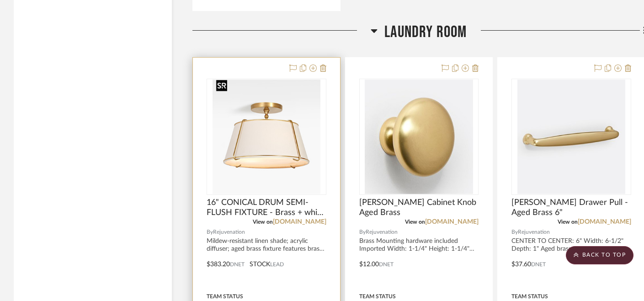 The height and width of the screenshot is (301, 644). What do you see at coordinates (267, 208) in the screenshot?
I see `span: 16" CONICAL DRUM SEMI-FLUSH FIXTURE - Brass + white shade` at bounding box center [267, 208].